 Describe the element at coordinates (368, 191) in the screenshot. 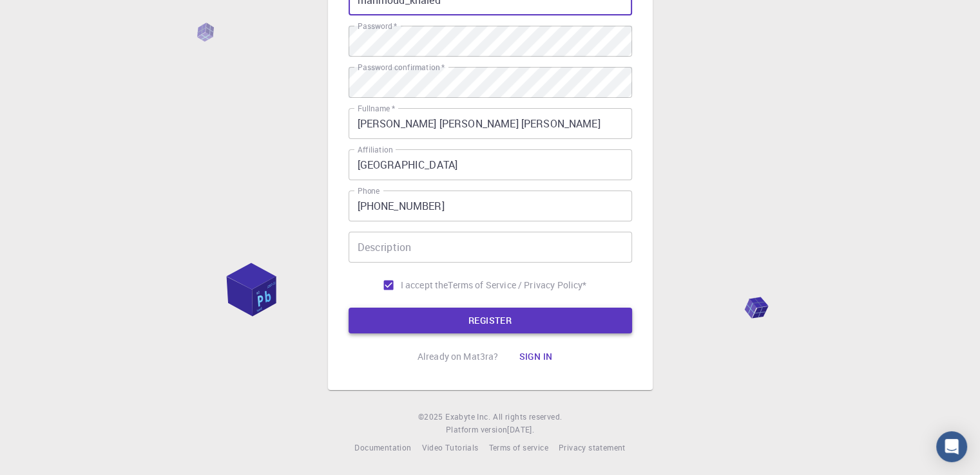

I see `label: Phone` at that location.